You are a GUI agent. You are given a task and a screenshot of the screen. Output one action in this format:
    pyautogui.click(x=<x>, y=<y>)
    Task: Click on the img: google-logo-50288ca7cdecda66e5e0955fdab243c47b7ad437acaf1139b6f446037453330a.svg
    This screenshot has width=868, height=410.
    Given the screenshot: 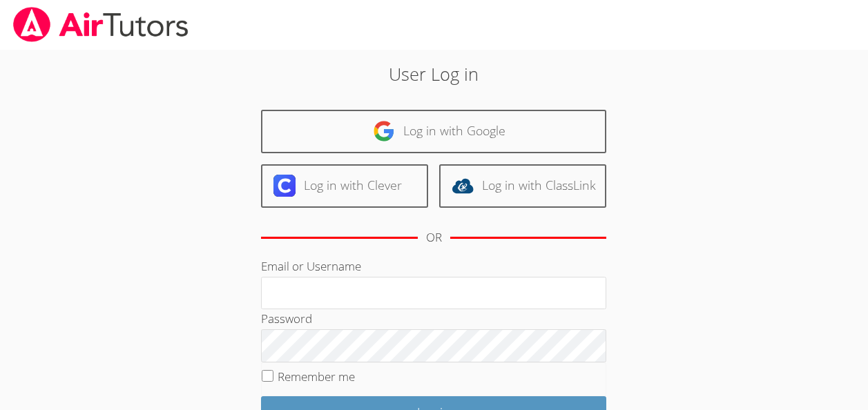 What is the action you would take?
    pyautogui.click(x=384, y=131)
    